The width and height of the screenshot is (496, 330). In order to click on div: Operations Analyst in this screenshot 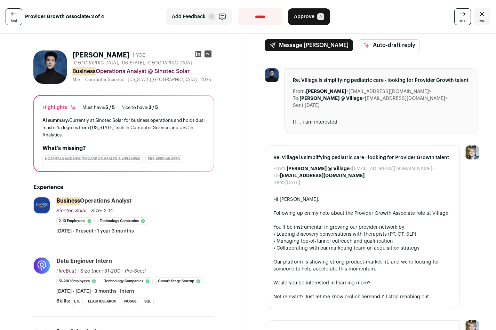, I will do `click(94, 201)`.